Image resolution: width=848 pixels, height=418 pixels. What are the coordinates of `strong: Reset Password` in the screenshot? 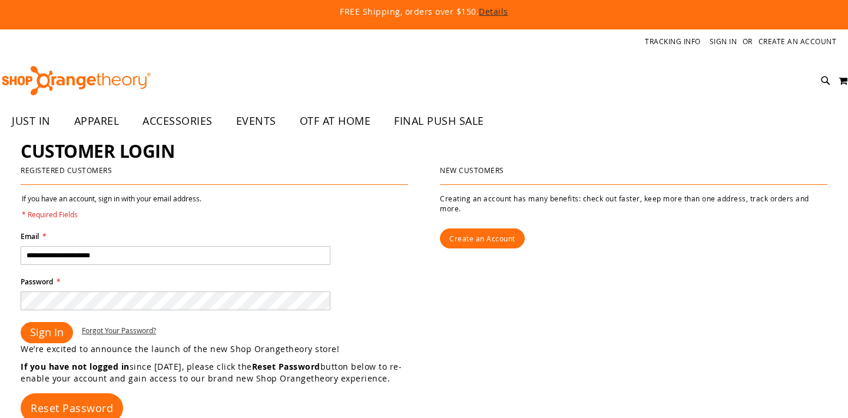 It's located at (286, 366).